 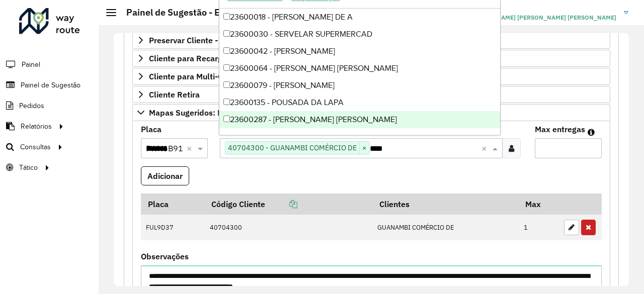 I want to click on div: 23600135 - POUSADA DA LAPA, so click(x=360, y=102).